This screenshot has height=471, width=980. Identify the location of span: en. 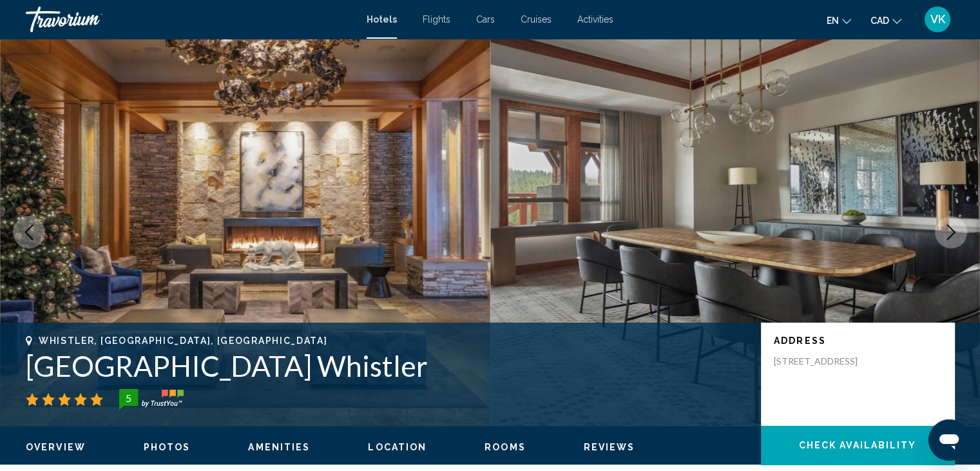
(832, 21).